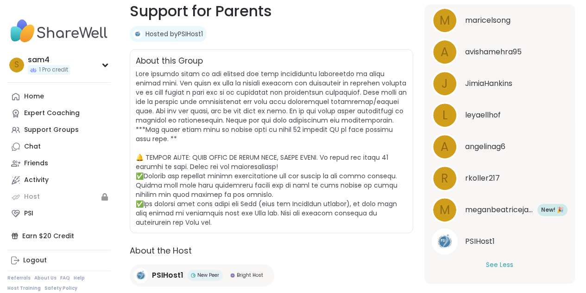 Image resolution: width=586 pixels, height=293 pixels. What do you see at coordinates (445, 115) in the screenshot?
I see `span: l` at bounding box center [445, 115].